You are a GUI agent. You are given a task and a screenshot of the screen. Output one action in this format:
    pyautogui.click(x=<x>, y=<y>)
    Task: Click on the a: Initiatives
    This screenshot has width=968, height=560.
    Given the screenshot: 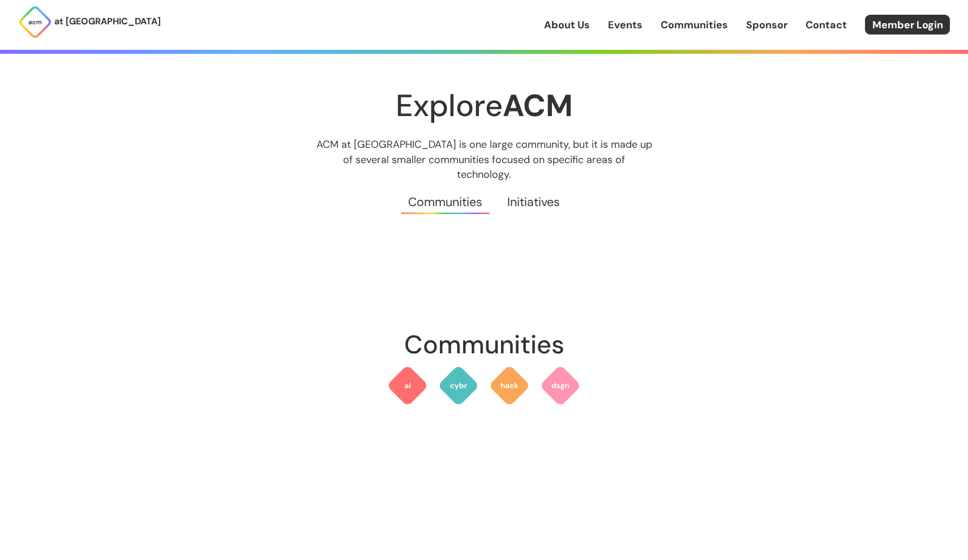 What is the action you would take?
    pyautogui.click(x=533, y=202)
    